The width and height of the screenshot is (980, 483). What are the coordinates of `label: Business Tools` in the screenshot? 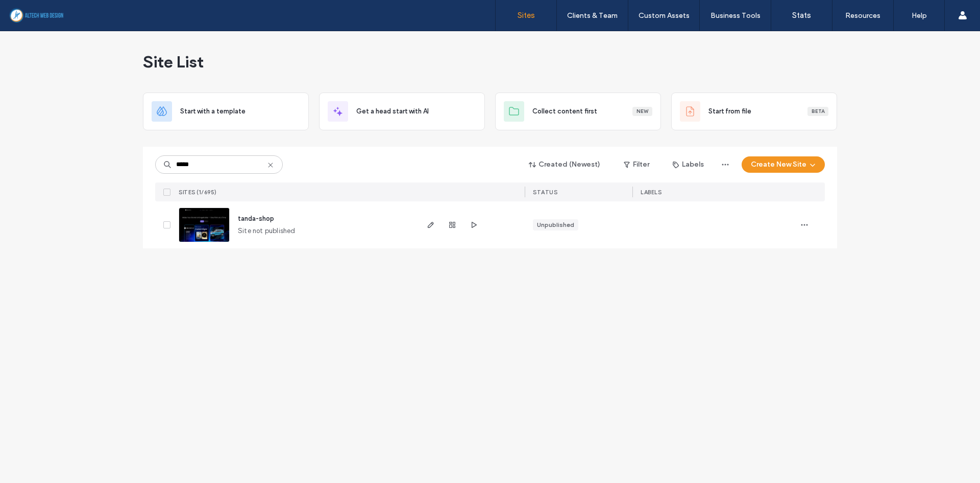 It's located at (736, 16).